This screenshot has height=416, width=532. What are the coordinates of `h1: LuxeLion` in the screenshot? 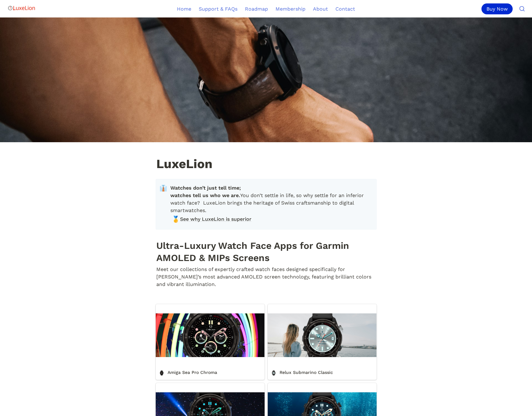 It's located at (266, 165).